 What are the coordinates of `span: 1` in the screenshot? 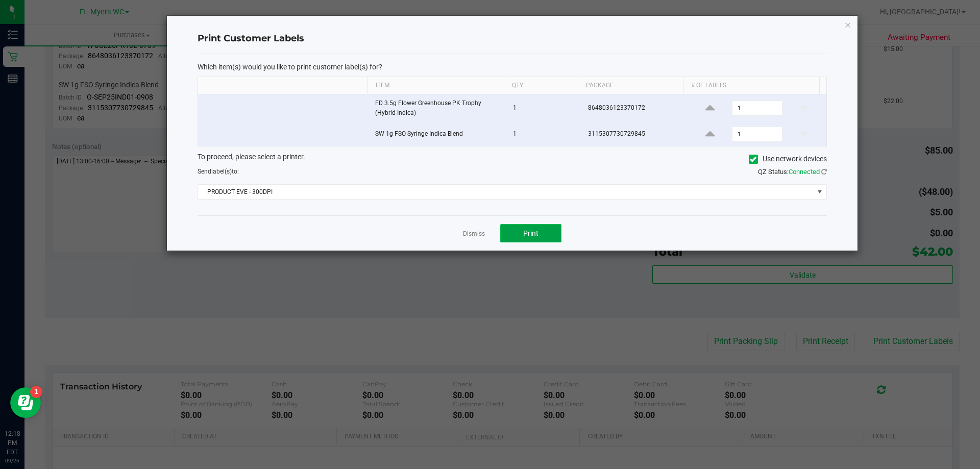 It's located at (6, 5).